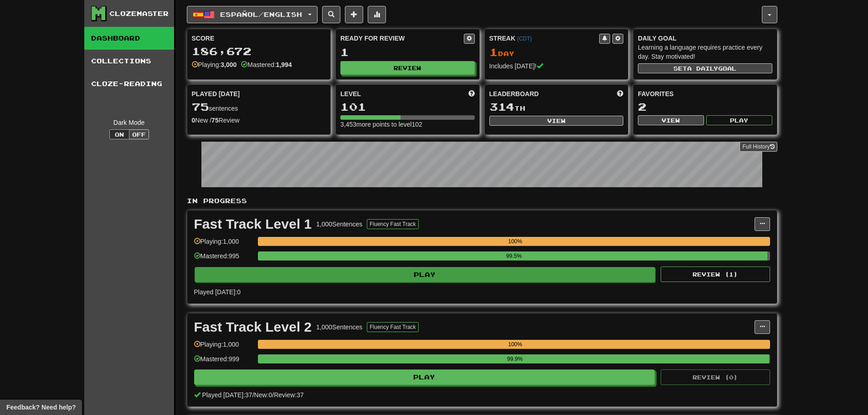  I want to click on button: Off, so click(139, 134).